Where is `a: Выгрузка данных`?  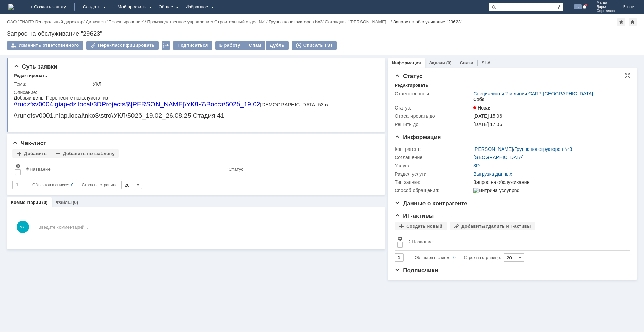
a: Выгрузка данных is located at coordinates (492, 174).